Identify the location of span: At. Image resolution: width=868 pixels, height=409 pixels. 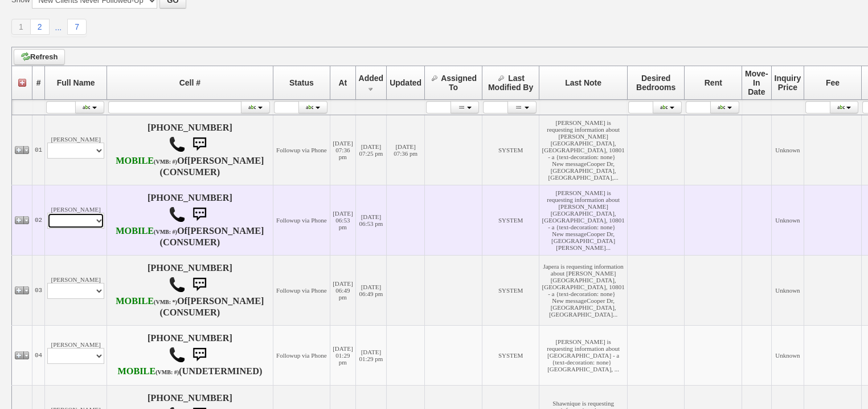
(342, 82).